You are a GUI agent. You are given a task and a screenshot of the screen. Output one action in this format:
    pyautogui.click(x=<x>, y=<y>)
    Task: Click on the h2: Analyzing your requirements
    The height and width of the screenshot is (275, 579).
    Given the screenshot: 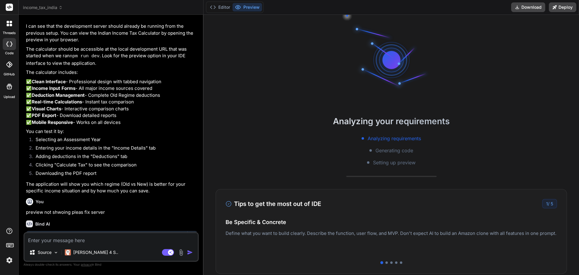 What is the action you would take?
    pyautogui.click(x=391, y=121)
    